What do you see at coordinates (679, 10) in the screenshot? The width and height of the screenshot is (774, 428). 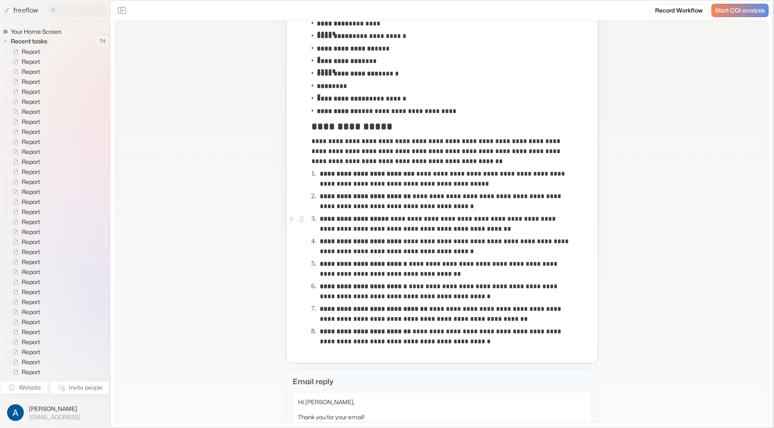 I see `a: Record Workflow` at bounding box center [679, 10].